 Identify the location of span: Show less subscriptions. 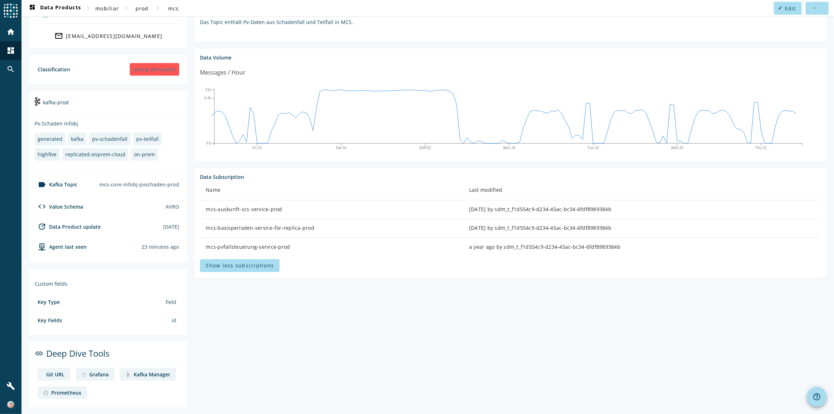
(240, 265).